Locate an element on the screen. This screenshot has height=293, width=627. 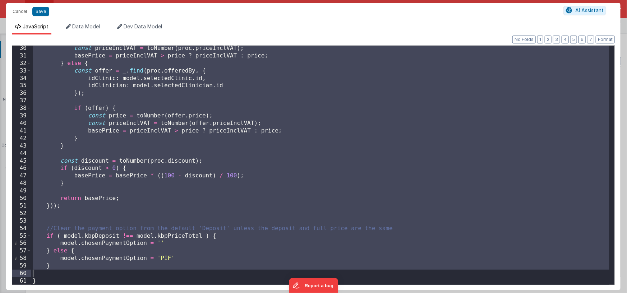
div: 51 is located at coordinates (22, 206).